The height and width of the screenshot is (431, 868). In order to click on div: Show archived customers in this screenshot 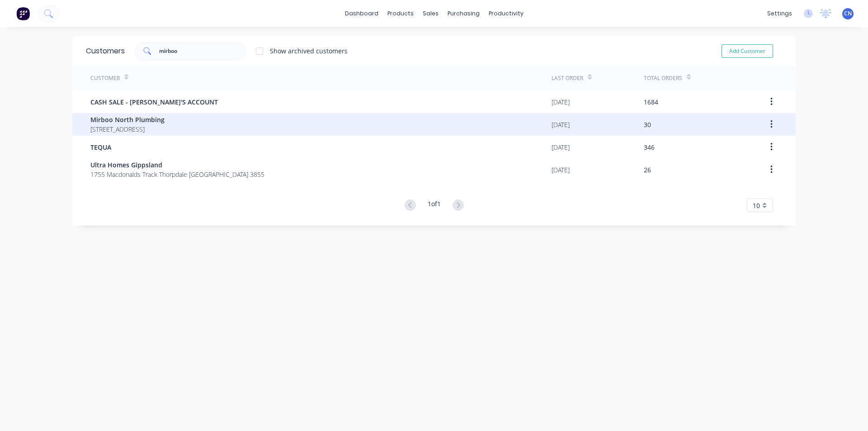, I will do `click(309, 51)`.